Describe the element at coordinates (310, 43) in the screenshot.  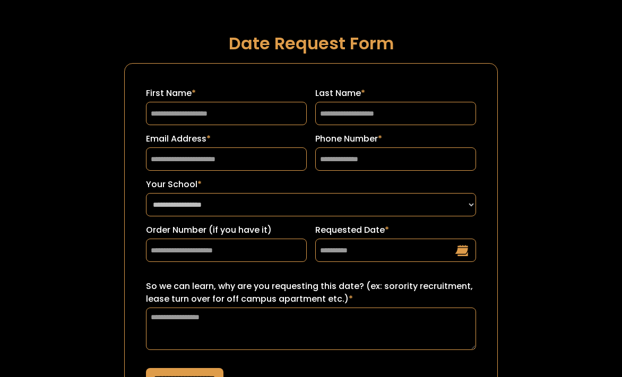
I see `h1: Date Request Form` at that location.